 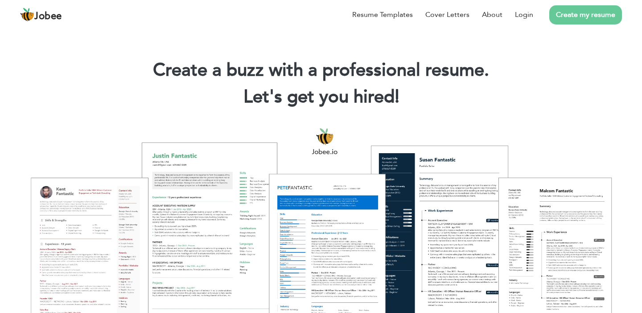 I want to click on a: Jobee, so click(x=41, y=15).